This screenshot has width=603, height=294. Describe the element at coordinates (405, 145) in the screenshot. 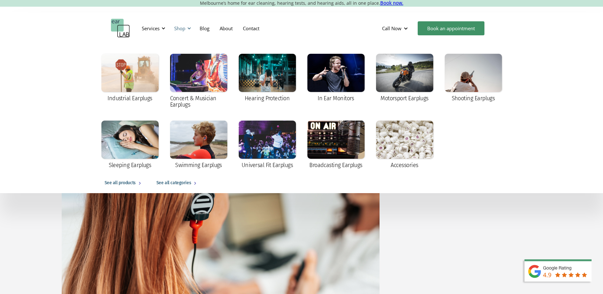

I see `a: Accessories` at that location.